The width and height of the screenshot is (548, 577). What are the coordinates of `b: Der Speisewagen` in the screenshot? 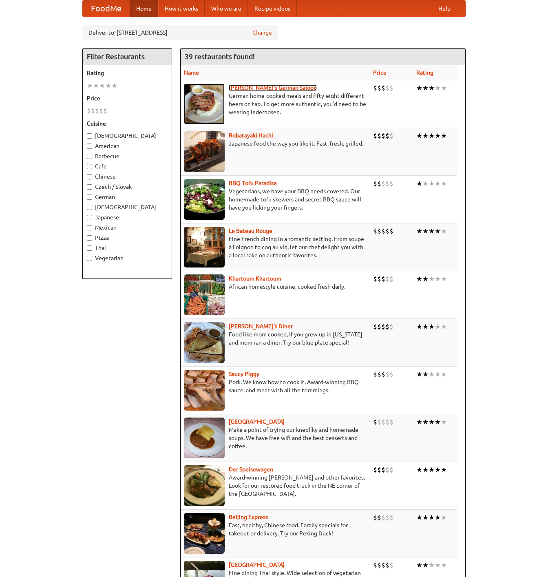 It's located at (251, 469).